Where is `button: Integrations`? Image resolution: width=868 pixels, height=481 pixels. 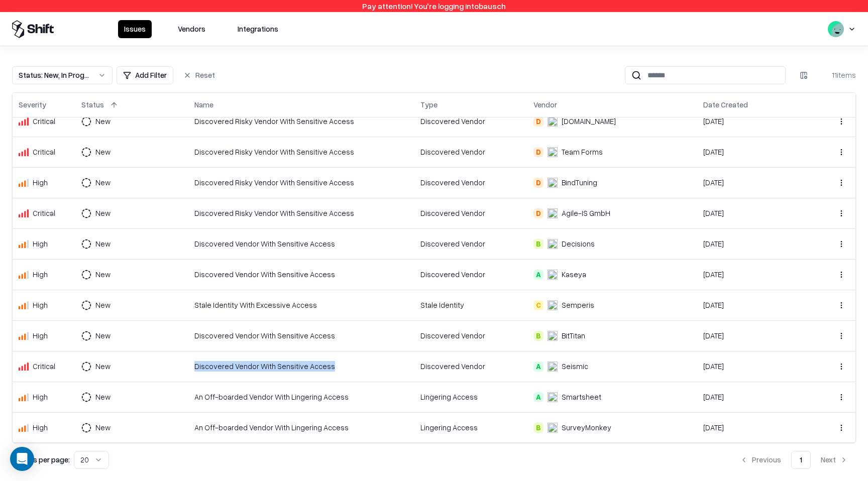
button: Integrations is located at coordinates (258, 29).